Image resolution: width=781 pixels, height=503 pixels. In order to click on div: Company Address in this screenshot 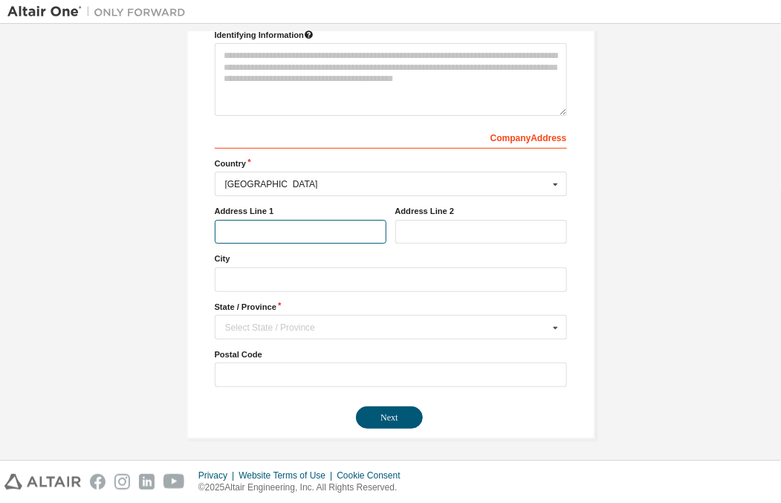, I will do `click(391, 137)`.